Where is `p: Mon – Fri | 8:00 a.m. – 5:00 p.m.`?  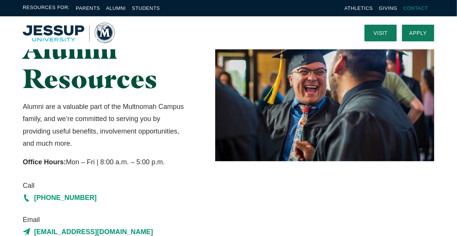 p: Mon – Fri | 8:00 a.m. – 5:00 p.m. is located at coordinates (104, 162).